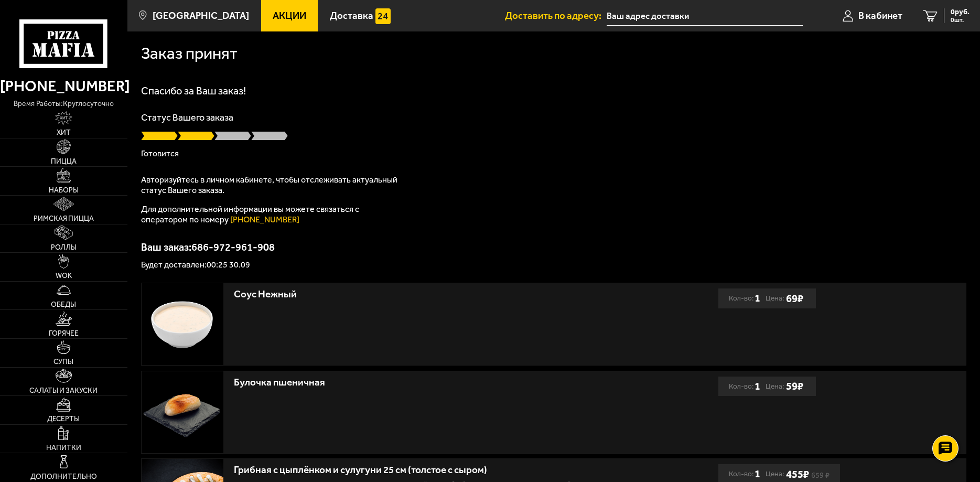 The height and width of the screenshot is (482, 980). I want to click on h1: Спасибо за Ваш заказ!, so click(553, 91).